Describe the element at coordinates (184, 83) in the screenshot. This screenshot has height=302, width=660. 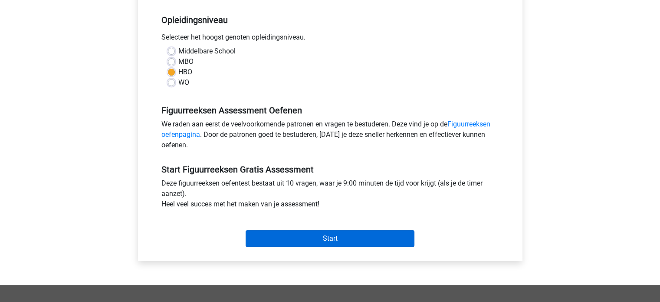
I see `label: WO` at that location.